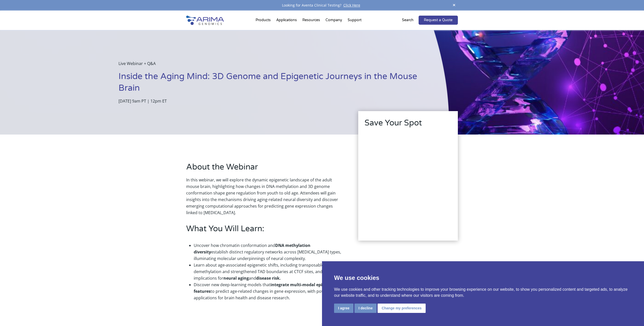  What do you see at coordinates (322, 5) in the screenshot?
I see `div: Looking for Aventa Clinical Testing?` at bounding box center [322, 5].